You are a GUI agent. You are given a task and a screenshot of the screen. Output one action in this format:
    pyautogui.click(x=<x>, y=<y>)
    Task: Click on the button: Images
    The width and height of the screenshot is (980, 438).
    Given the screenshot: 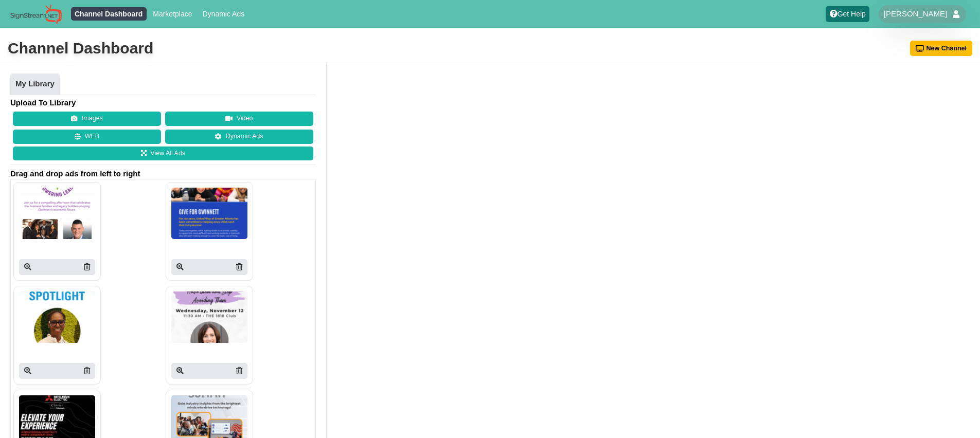 What is the action you would take?
    pyautogui.click(x=87, y=119)
    